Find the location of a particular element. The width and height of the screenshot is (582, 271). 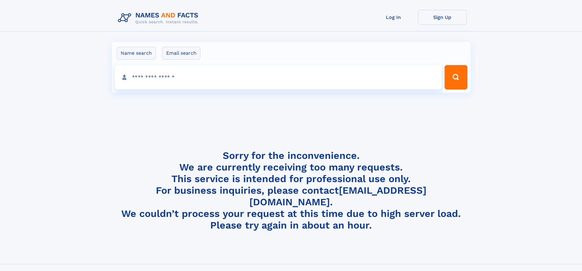

button: Search Button is located at coordinates (456, 77).